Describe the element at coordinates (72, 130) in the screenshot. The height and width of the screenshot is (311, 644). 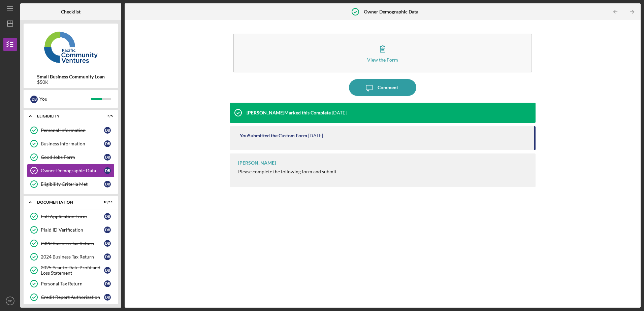
I see `div: Personal Information` at that location.